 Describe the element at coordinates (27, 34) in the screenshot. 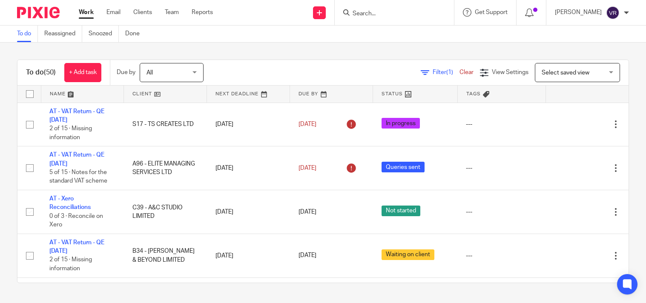

I see `a: To do` at that location.